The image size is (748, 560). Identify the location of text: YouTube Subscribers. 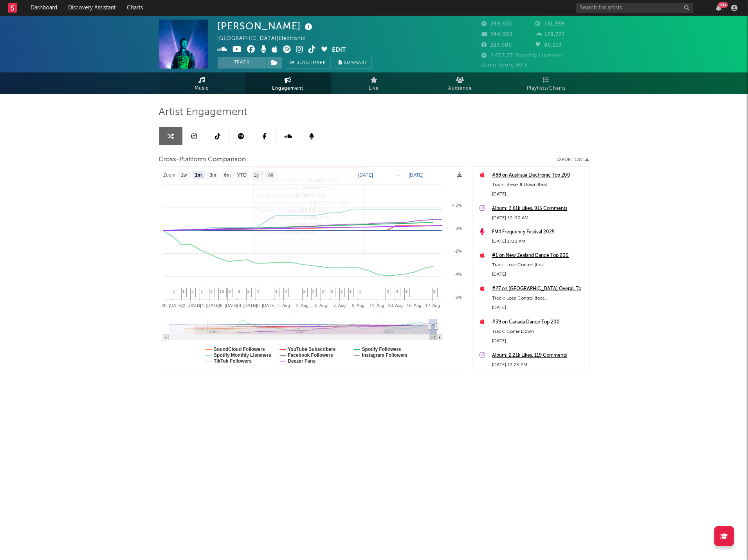
(312, 349).